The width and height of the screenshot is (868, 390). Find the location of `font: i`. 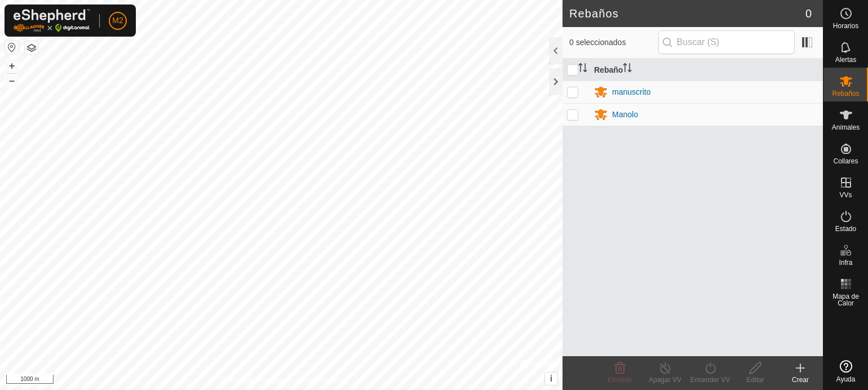

font: i is located at coordinates (551, 378).